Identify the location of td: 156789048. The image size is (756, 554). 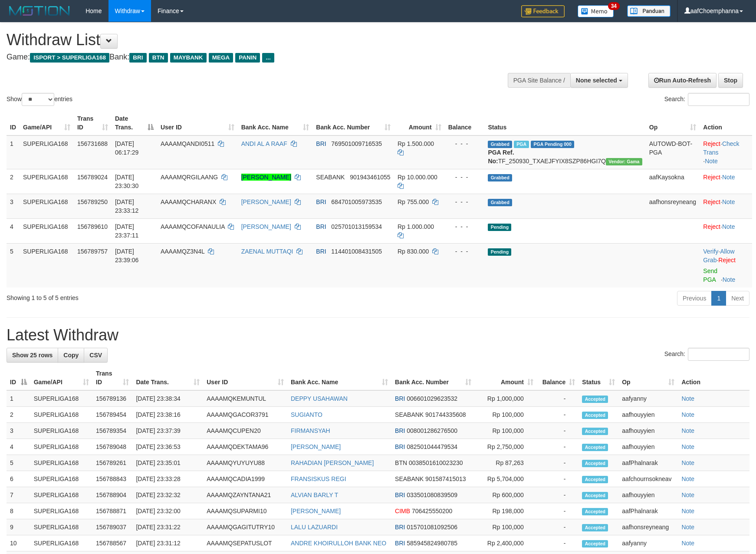
(112, 447).